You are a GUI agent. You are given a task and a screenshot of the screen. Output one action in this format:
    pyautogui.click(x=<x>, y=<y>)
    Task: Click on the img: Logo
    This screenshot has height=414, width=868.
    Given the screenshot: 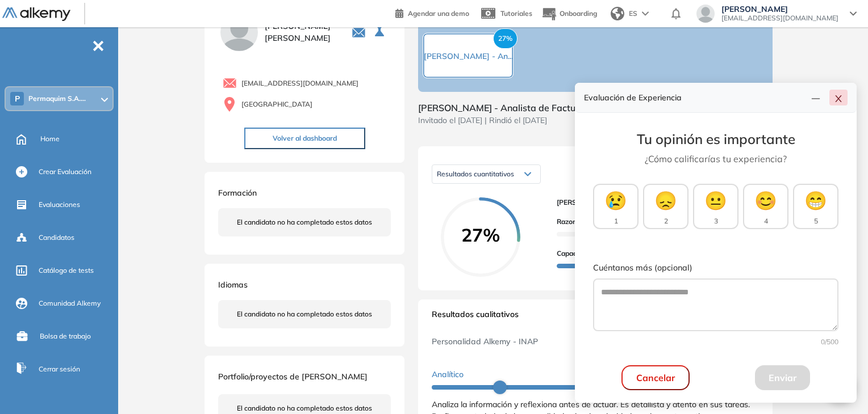 What is the action you would take?
    pyautogui.click(x=36, y=14)
    